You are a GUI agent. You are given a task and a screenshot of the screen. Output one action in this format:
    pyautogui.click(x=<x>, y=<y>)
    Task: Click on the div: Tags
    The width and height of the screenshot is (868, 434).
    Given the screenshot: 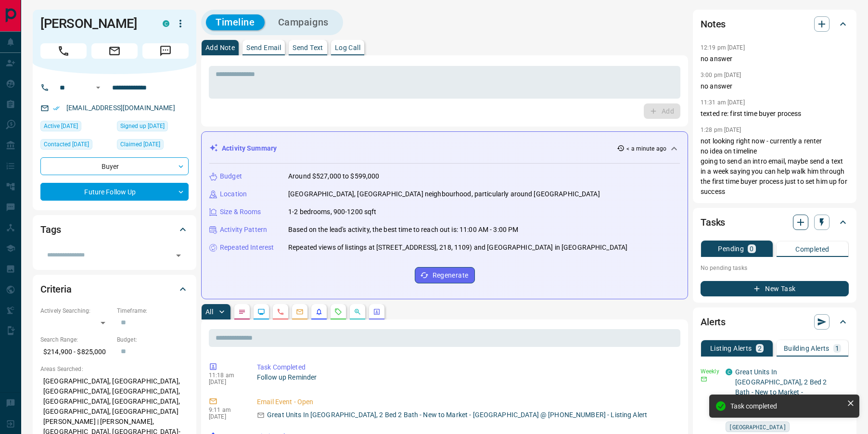 What is the action you would take?
    pyautogui.click(x=115, y=229)
    